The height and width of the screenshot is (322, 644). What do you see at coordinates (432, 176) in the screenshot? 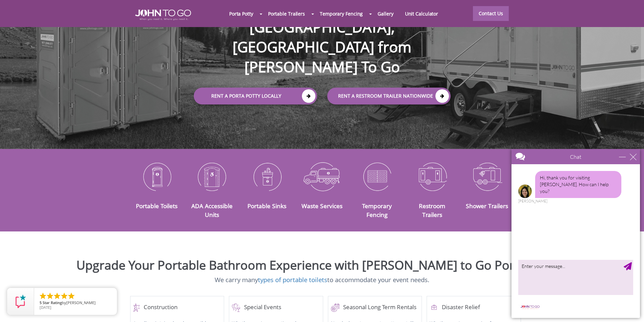
I see `img: Restroom-Trailers-icon_N.png` at bounding box center [432, 176].